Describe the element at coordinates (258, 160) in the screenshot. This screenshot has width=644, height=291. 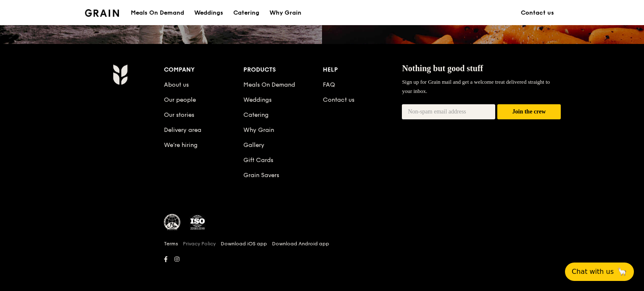
I see `a: Gift Cards` at that location.